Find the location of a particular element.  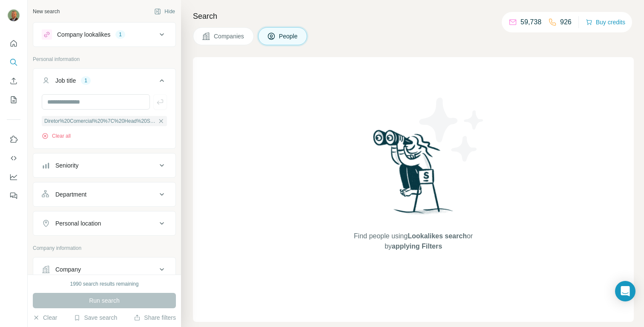

div: 1990 search results remaining is located at coordinates (105, 284).